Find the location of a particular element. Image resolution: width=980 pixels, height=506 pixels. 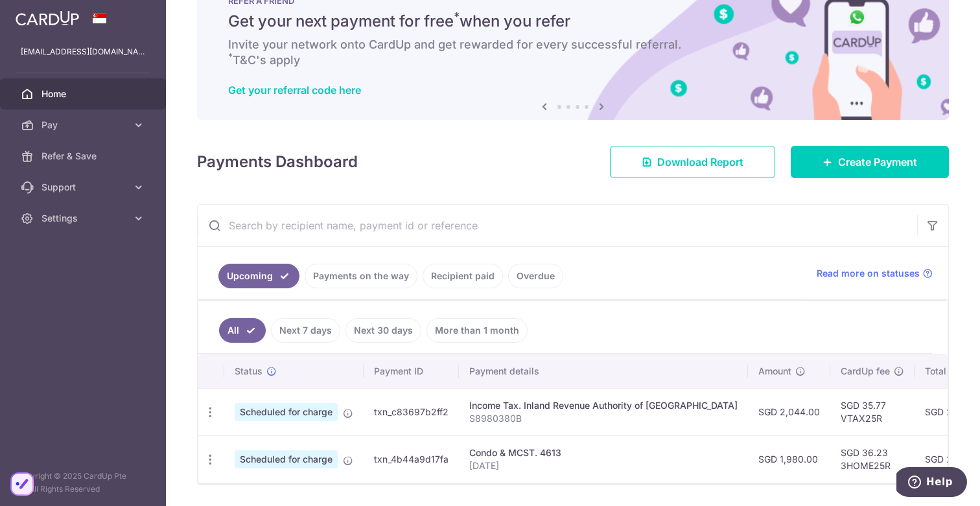

td: SGD 35.77 VTAX25R is located at coordinates (873, 411).